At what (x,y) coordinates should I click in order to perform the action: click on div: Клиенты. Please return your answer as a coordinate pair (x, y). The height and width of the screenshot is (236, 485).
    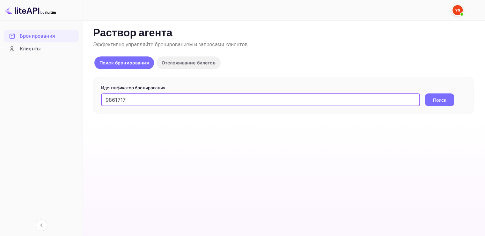
    Looking at the image, I should click on (41, 49).